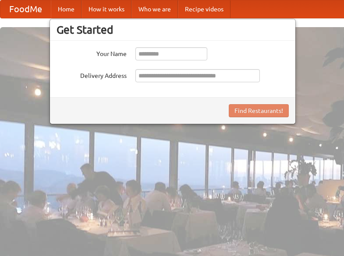  Describe the element at coordinates (204, 9) in the screenshot. I see `a: Recipe videos` at that location.